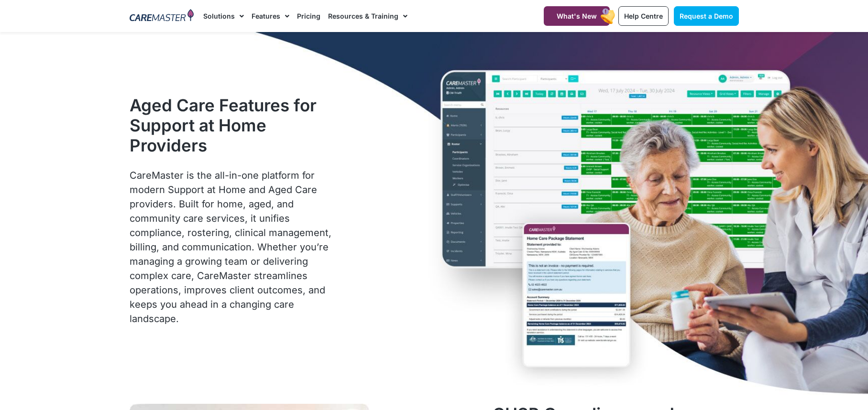 The width and height of the screenshot is (868, 410). I want to click on span: What's New, so click(577, 16).